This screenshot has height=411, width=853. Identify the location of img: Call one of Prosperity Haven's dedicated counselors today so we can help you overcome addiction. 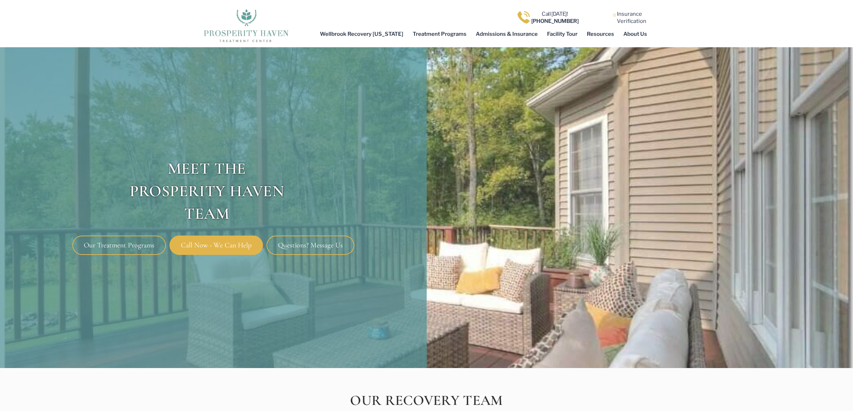
(523, 17).